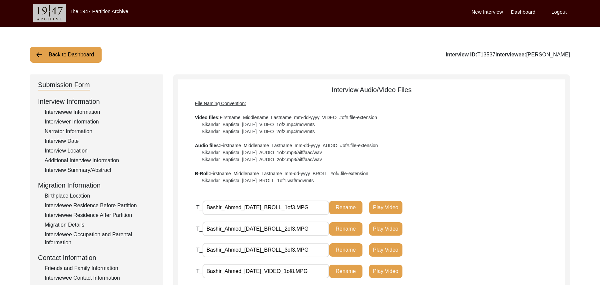 The height and width of the screenshot is (285, 600). Describe the element at coordinates (97, 101) in the screenshot. I see `div: Interview Information` at that location.